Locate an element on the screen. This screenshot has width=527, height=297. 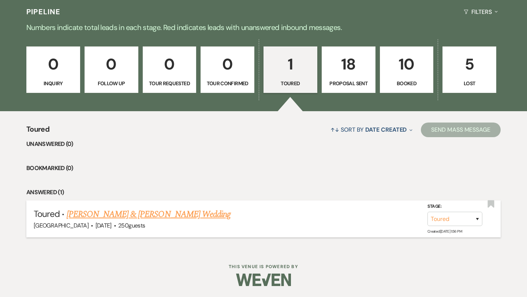
p: Follow Up is located at coordinates (111, 83).